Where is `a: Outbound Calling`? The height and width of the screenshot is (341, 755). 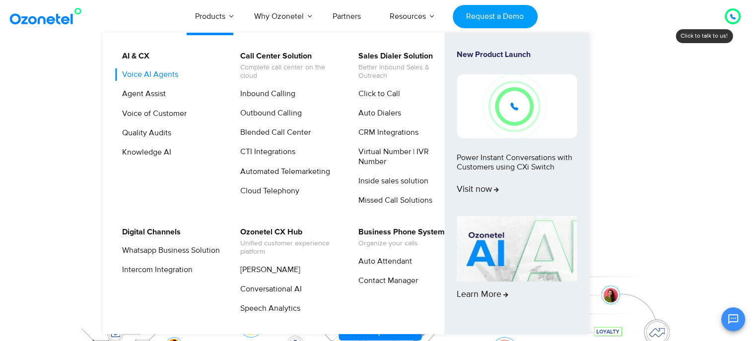 a: Outbound Calling is located at coordinates (268, 113).